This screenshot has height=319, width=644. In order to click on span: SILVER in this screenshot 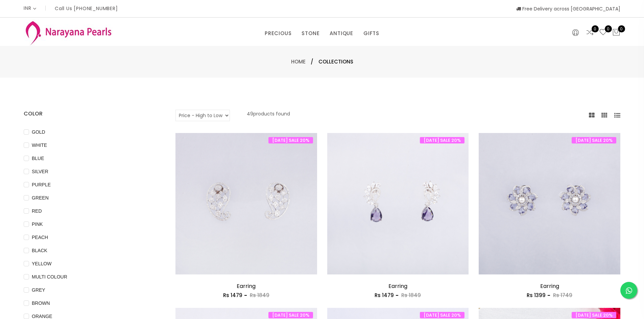, I will do `click(40, 172)`.